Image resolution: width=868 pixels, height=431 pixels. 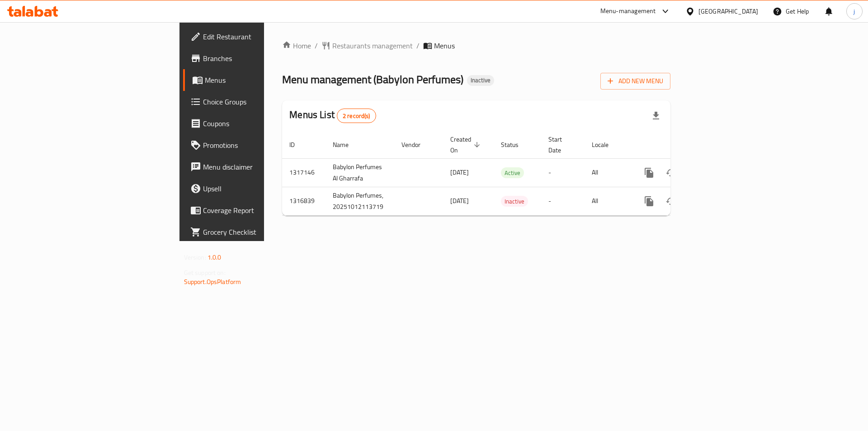 What do you see at coordinates (656, 116) in the screenshot?
I see `div: Export file` at bounding box center [656, 116].